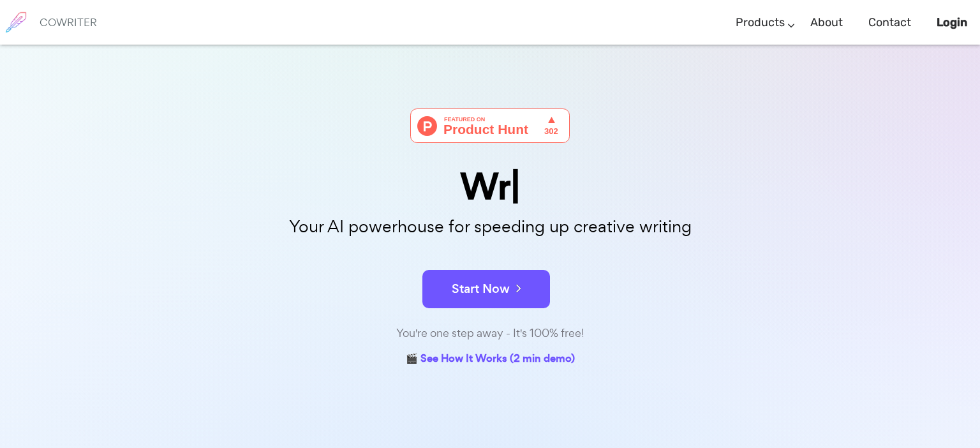 The height and width of the screenshot is (448, 980). Describe the element at coordinates (490, 359) in the screenshot. I see `a: 🎬 See How It Works (2 min demo)` at that location.